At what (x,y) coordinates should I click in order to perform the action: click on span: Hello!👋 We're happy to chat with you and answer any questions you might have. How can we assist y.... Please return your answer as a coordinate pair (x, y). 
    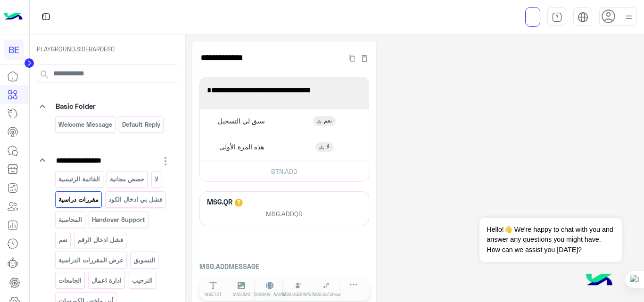
    Looking at the image, I should click on (550, 240).